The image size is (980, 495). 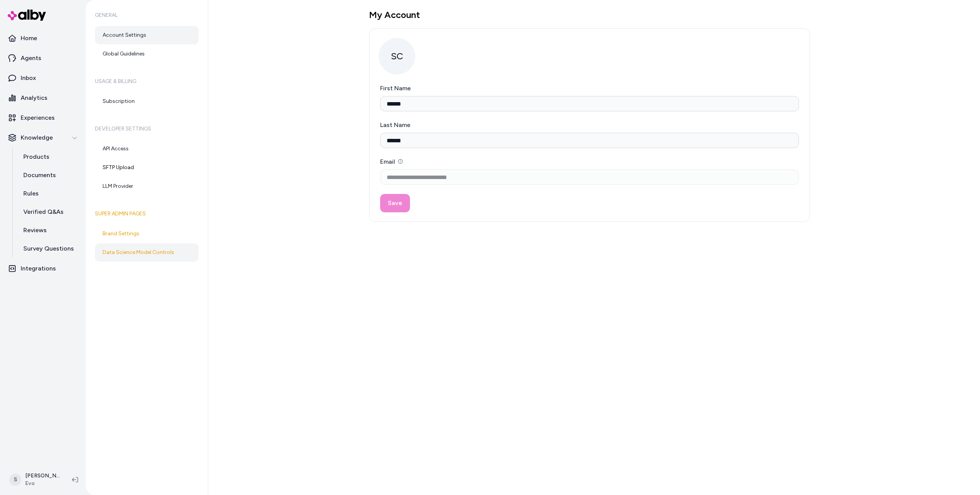 What do you see at coordinates (42, 484) in the screenshot?
I see `span: Evo` at bounding box center [42, 484].